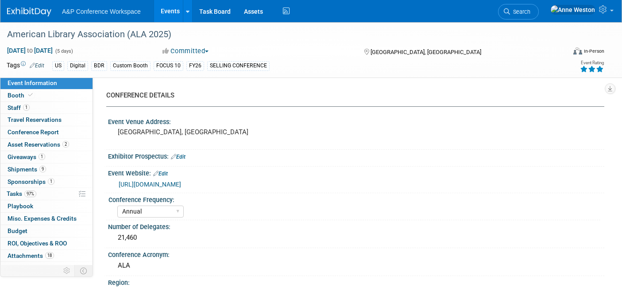 Image resolution: width=622 pixels, height=288 pixels. What do you see at coordinates (42, 218) in the screenshot?
I see `span: Misc. Expenses & Credits` at bounding box center [42, 218].